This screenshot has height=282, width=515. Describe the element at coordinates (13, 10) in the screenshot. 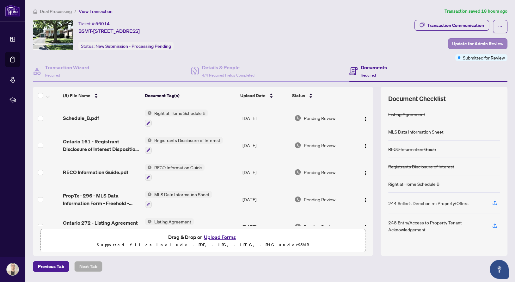

I see `img: logo` at that location.